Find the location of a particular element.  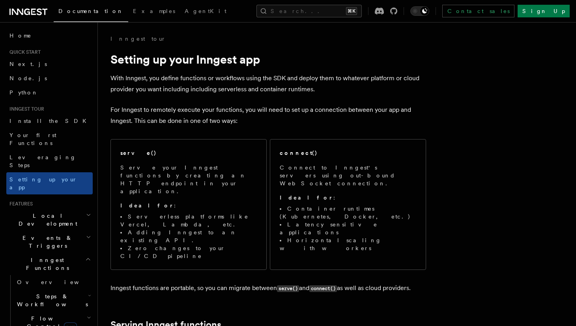

h2: serve() is located at coordinates (139, 153).